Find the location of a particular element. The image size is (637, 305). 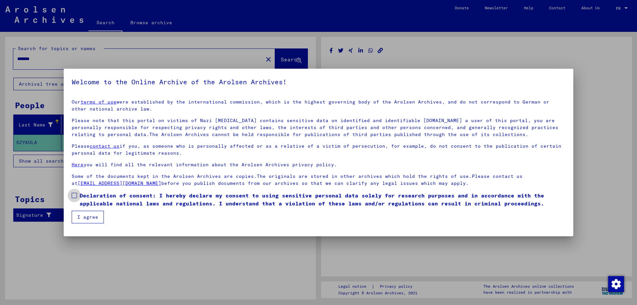

a: contact us is located at coordinates (104, 146).